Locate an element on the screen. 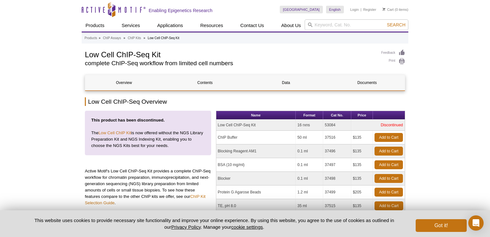  td: 37516 is located at coordinates (337, 138).